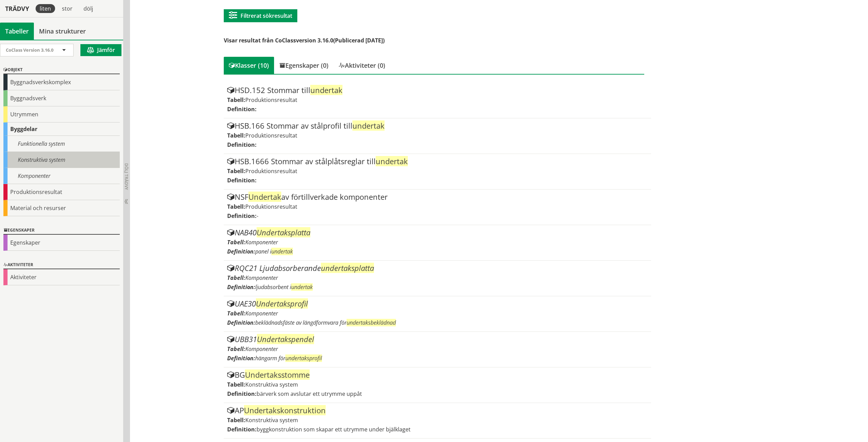 The height and width of the screenshot is (442, 868). What do you see at coordinates (45, 8) in the screenshot?
I see `div: liten` at bounding box center [45, 8].